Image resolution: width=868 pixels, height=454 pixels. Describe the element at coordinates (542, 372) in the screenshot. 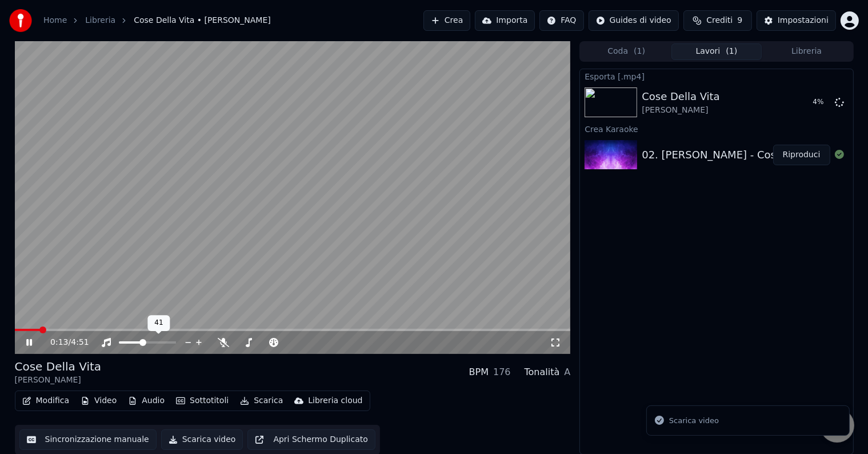

I see `div: Tonalità` at that location.